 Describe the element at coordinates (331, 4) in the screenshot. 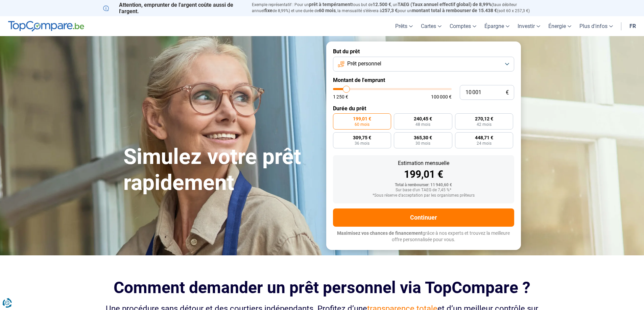

I see `span: prêt à tempérament` at that location.